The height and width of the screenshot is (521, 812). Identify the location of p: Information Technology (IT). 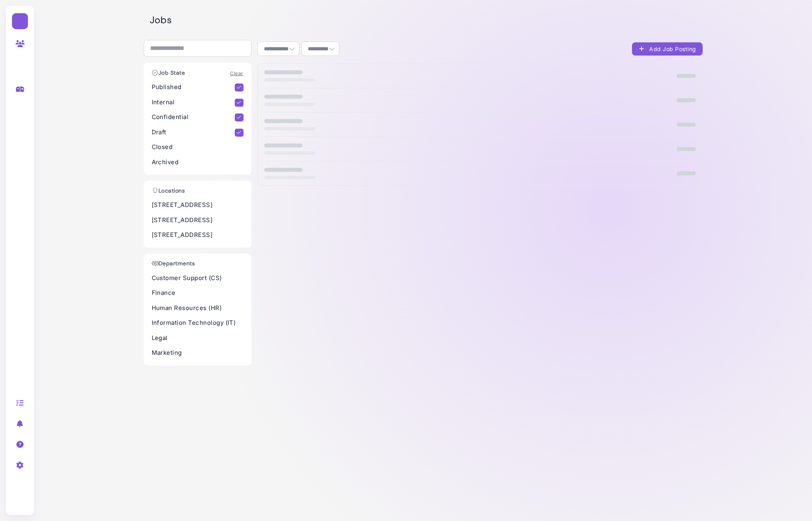
(197, 323).